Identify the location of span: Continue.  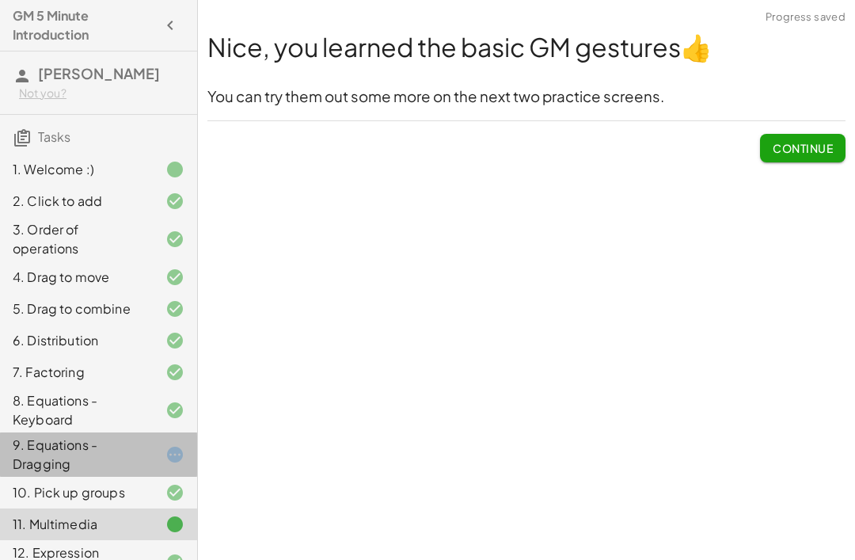
(803, 148).